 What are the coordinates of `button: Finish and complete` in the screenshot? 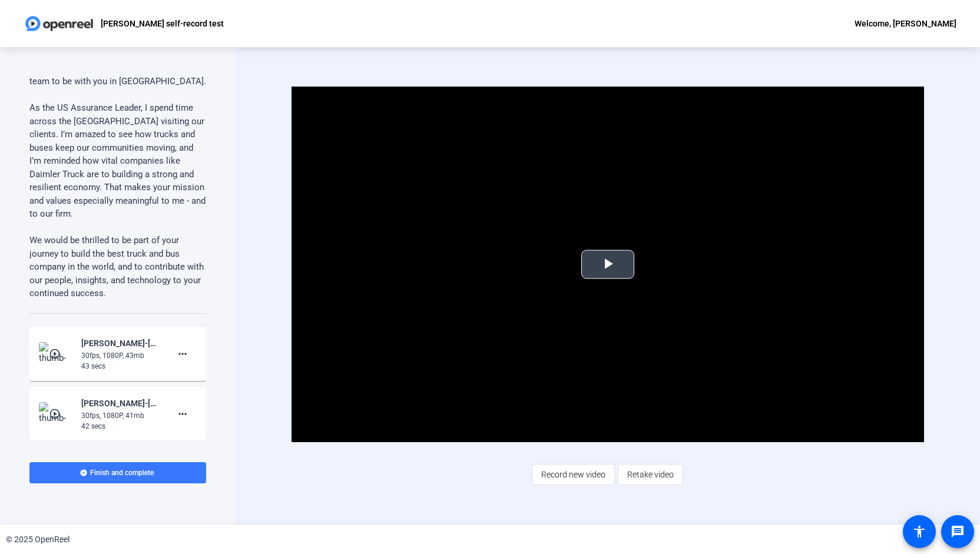 It's located at (118, 473).